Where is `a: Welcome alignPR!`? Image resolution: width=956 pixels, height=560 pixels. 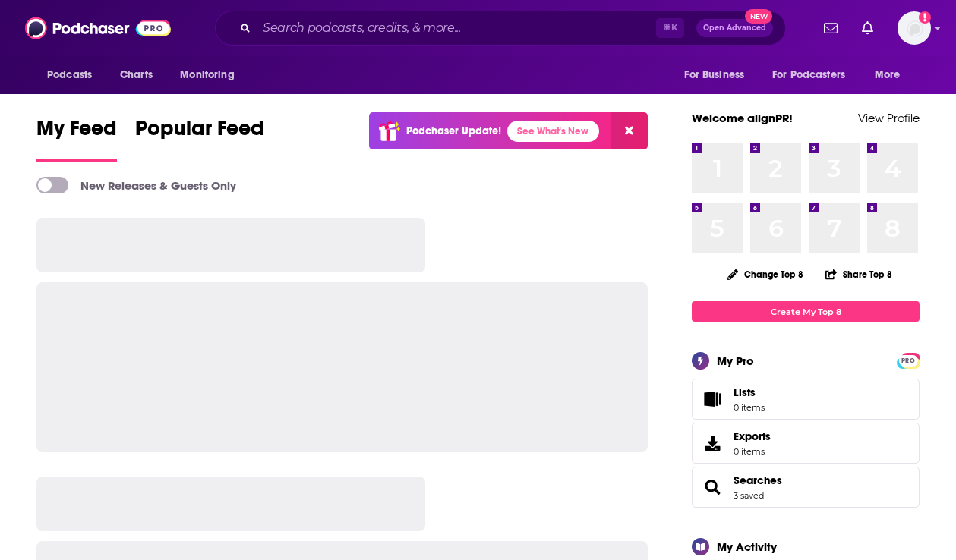
a: Welcome alignPR! is located at coordinates (742, 118).